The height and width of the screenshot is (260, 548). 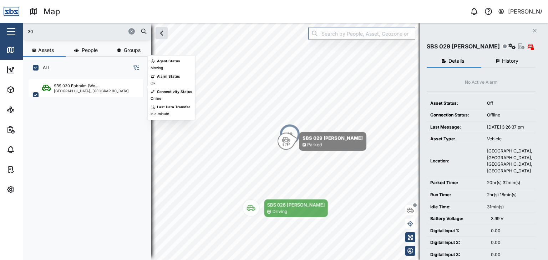 What do you see at coordinates (46, 50) in the screenshot?
I see `span: Assets` at bounding box center [46, 50].